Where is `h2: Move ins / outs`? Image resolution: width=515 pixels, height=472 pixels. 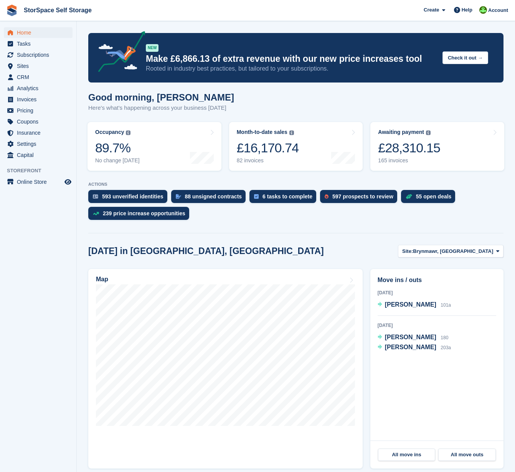
h2: Move ins / outs is located at coordinates (437, 280).